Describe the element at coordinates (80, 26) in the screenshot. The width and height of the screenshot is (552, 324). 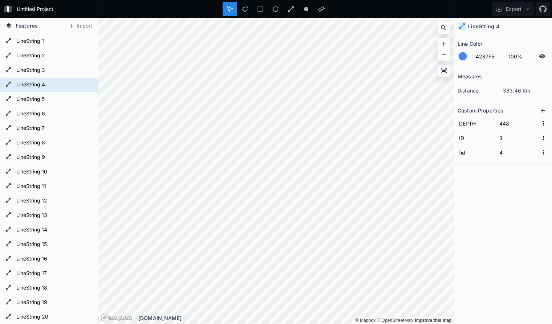
I see `button: Import` at that location.